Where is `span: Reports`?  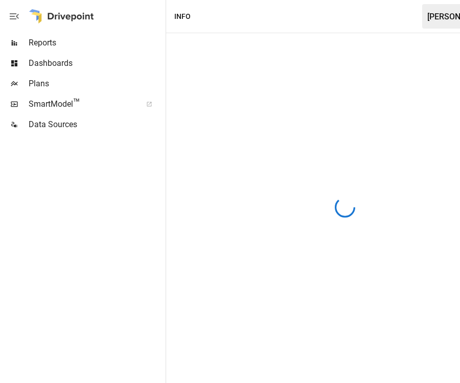 span: Reports is located at coordinates (96, 43).